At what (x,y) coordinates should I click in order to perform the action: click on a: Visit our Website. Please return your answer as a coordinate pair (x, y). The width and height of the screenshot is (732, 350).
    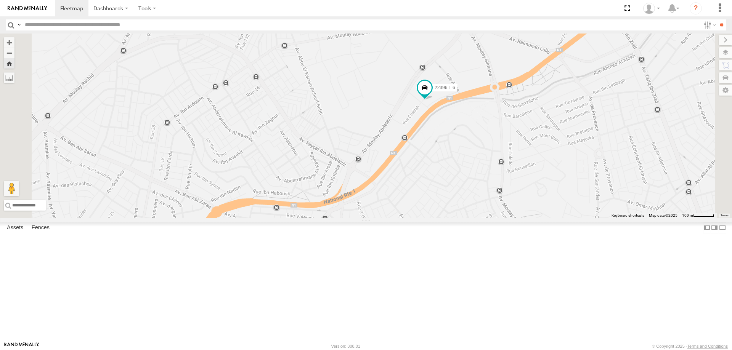
    Looking at the image, I should click on (22, 347).